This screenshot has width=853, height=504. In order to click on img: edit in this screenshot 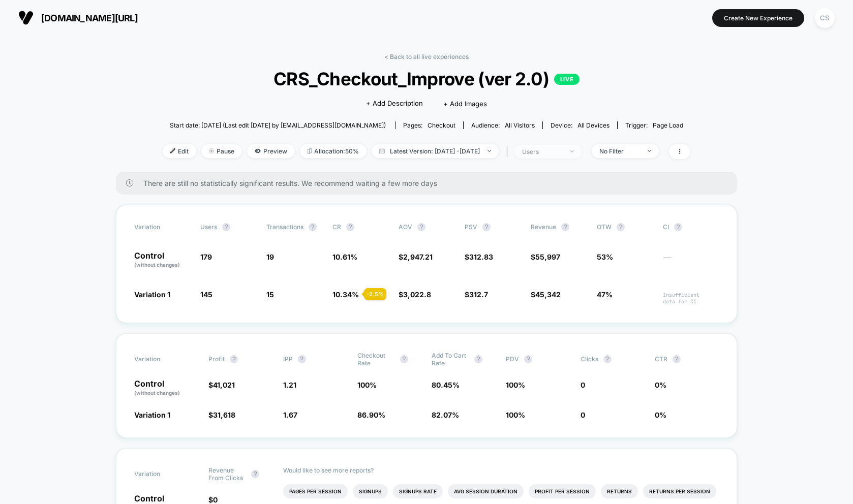, I will do `click(173, 151)`.